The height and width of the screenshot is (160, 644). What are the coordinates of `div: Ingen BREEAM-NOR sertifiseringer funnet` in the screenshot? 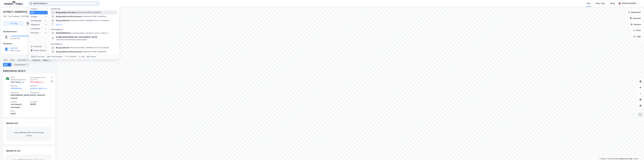 It's located at (29, 134).